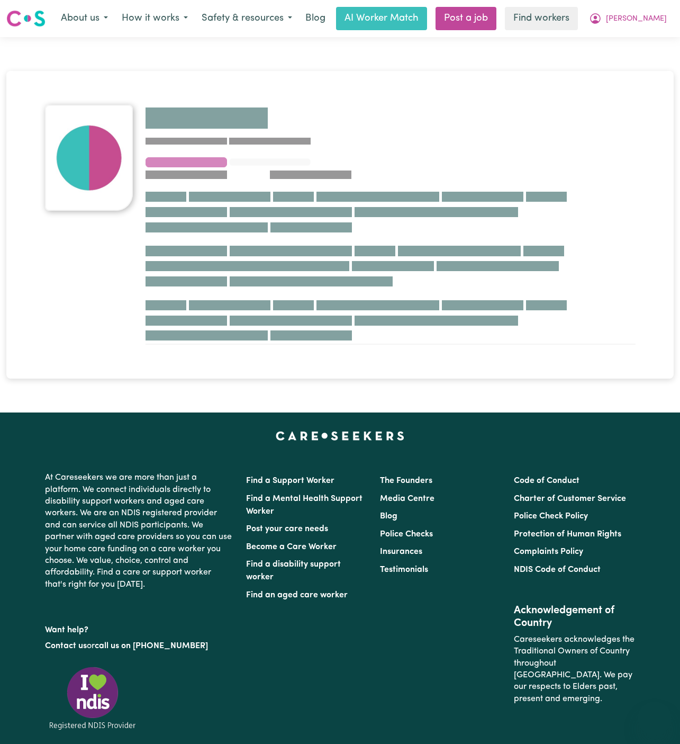 This screenshot has width=680, height=744. Describe the element at coordinates (542, 19) in the screenshot. I see `a: Find workers` at that location.